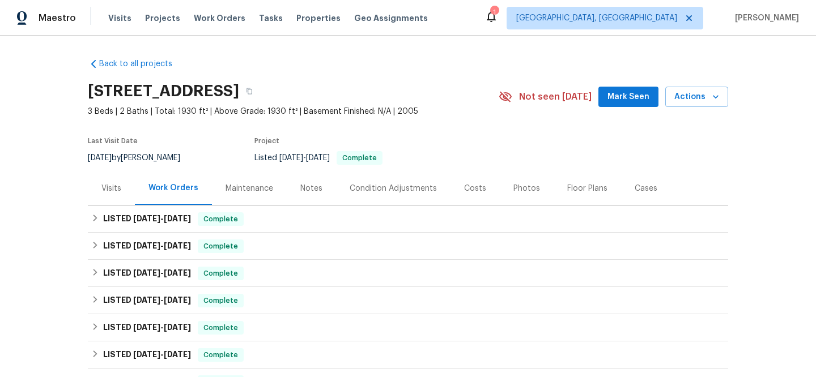  I want to click on div: Floor Plans, so click(587, 189).